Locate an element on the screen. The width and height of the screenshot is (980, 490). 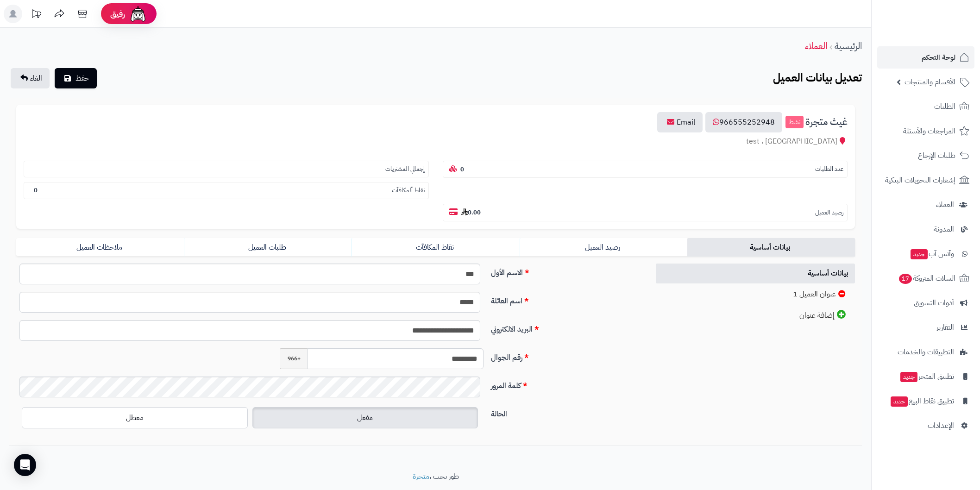
span: تطبيق نقاط البيع is located at coordinates (922, 401).